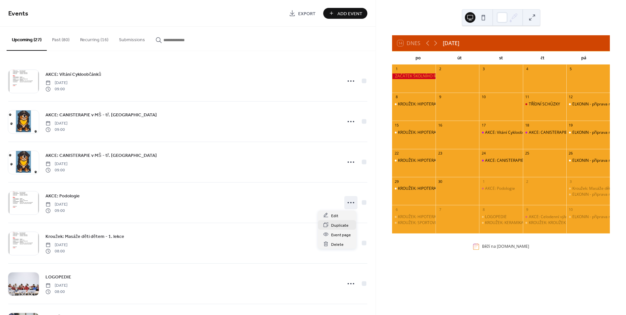 The height and width of the screenshot is (315, 626). I want to click on span: Edit, so click(335, 216).